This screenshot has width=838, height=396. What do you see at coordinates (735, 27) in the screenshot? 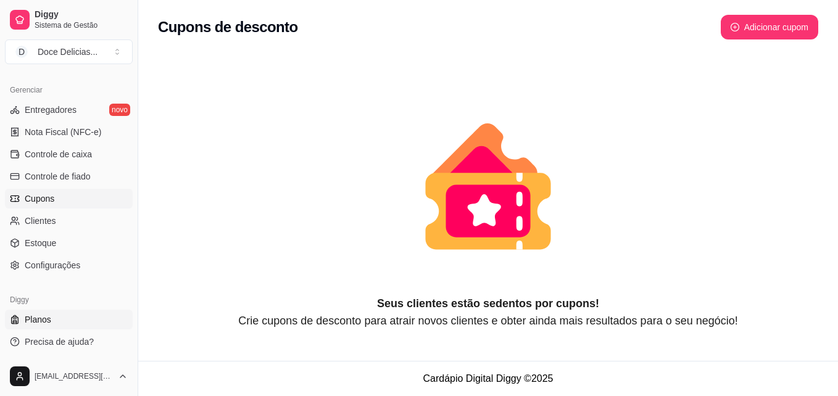
I see `span: plus-circle` at bounding box center [735, 27].